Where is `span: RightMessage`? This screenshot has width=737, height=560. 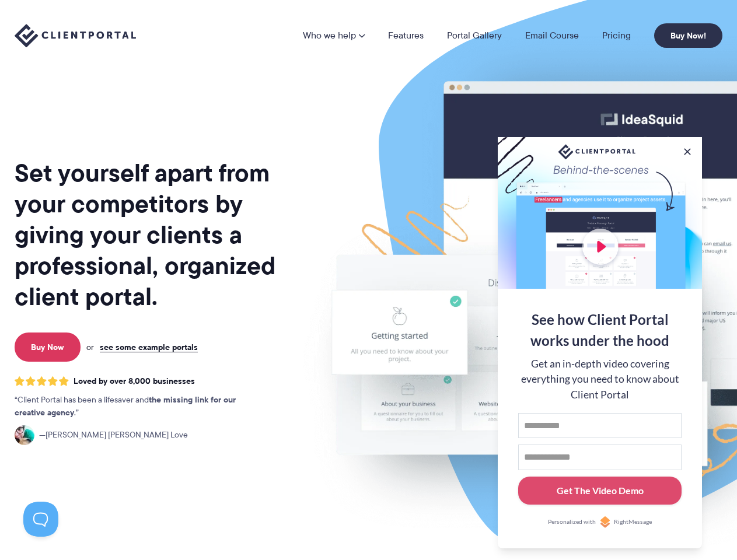 span: RightMessage is located at coordinates (632, 522).